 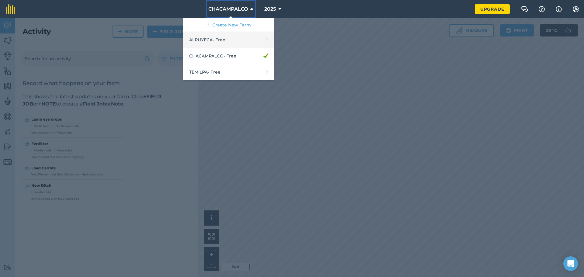 What do you see at coordinates (575, 9) in the screenshot?
I see `img: A cog icon` at bounding box center [575, 9].